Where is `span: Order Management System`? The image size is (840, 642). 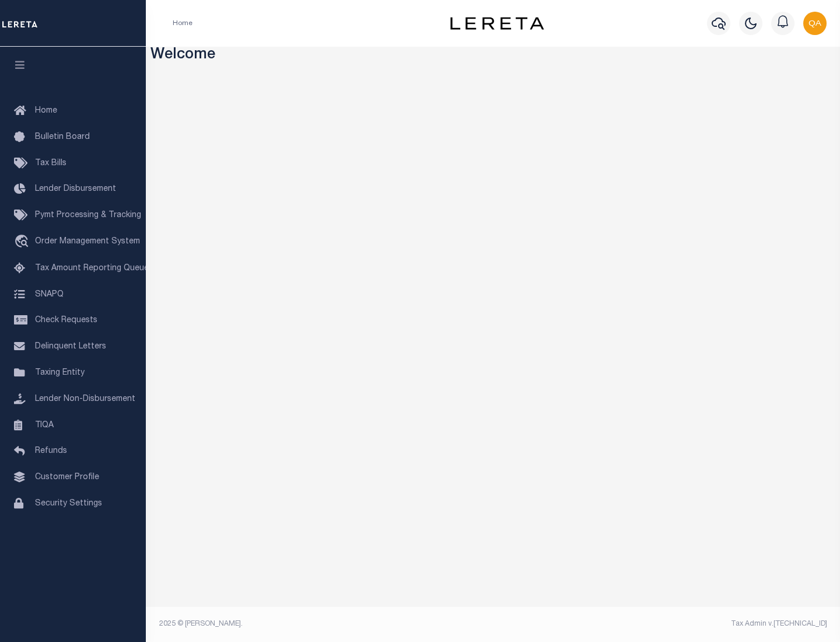 span: Order Management System is located at coordinates (87, 242).